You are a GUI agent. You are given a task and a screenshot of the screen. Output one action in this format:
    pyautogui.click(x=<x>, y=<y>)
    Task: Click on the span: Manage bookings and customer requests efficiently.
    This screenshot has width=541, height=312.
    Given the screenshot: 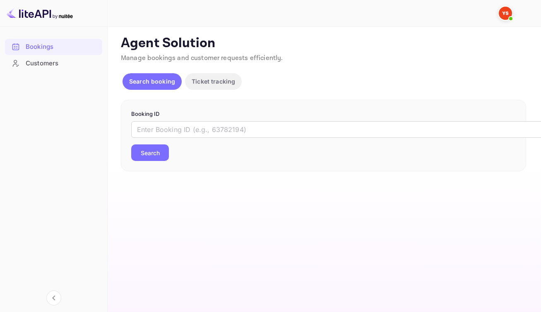 What is the action you would take?
    pyautogui.click(x=202, y=58)
    